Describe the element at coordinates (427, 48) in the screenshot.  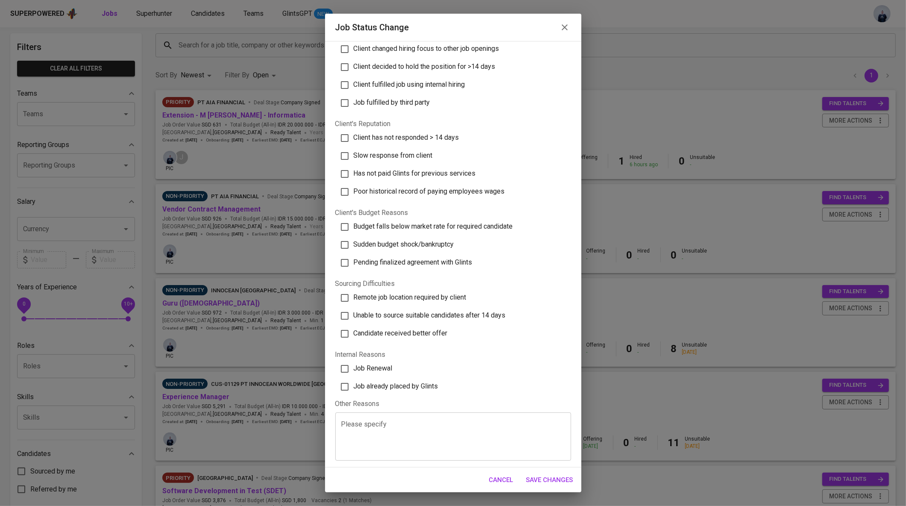
I see `span: Client changed hiring focus to other job openings` at that location.